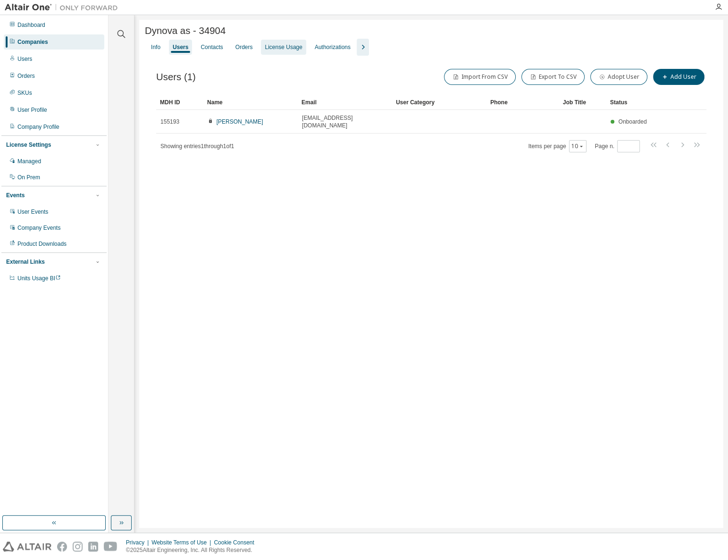 Image resolution: width=728 pixels, height=560 pixels. What do you see at coordinates (156, 47) in the screenshot?
I see `div: Info` at bounding box center [156, 47].